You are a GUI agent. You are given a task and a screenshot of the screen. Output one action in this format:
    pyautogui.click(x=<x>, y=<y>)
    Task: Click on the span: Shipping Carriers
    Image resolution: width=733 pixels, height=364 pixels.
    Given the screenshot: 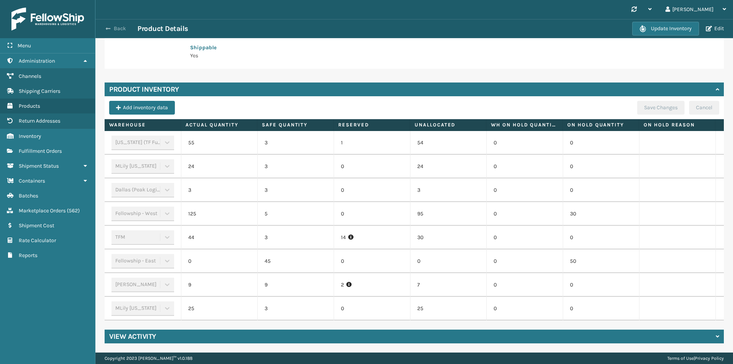 What is the action you would take?
    pyautogui.click(x=39, y=91)
    